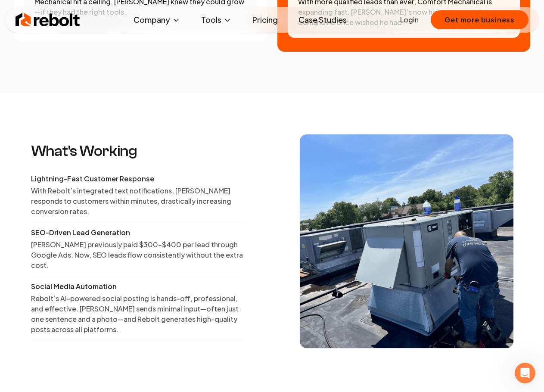  Describe the element at coordinates (323, 20) in the screenshot. I see `a: Case Studies` at that location.